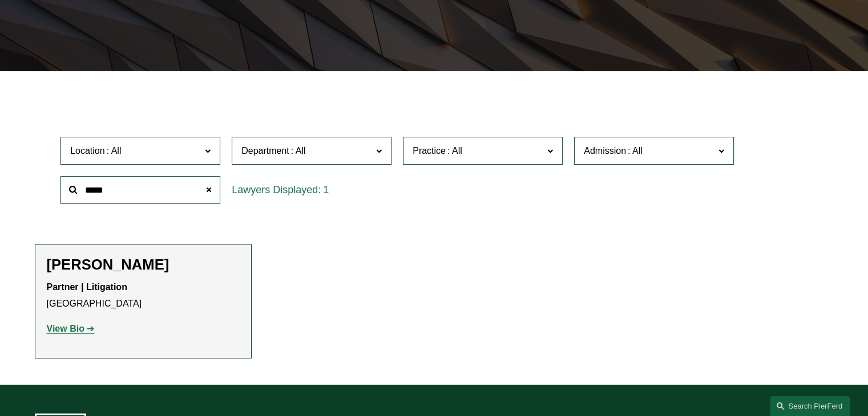 This screenshot has width=868, height=416. Describe the element at coordinates (87, 150) in the screenshot. I see `span: Location` at that location.